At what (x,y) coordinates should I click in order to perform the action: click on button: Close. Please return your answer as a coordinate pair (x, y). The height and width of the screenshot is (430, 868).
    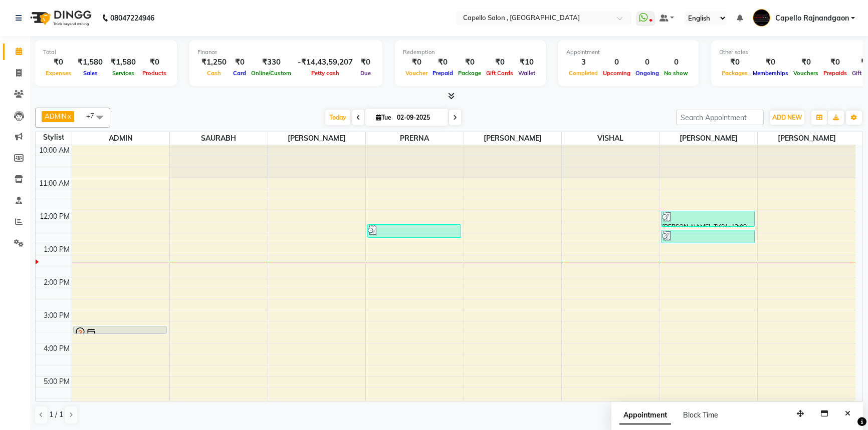
    Looking at the image, I should click on (847, 413).